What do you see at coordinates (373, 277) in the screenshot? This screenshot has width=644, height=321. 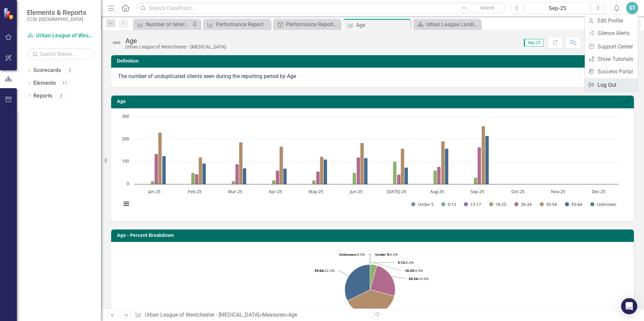 I see `path: 18-25, 30.` at bounding box center [373, 277].